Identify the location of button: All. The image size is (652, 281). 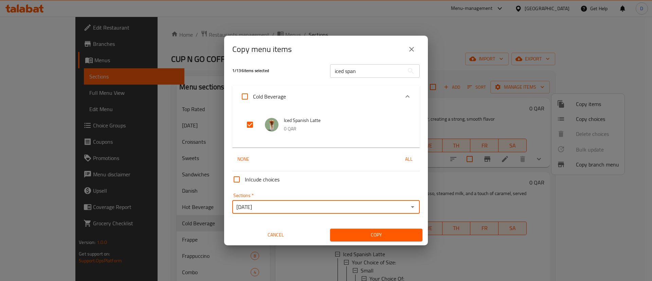
(409, 159).